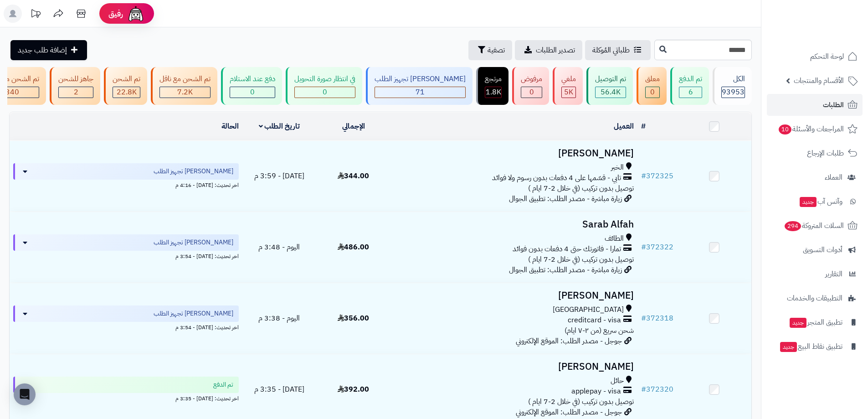 The height and width of the screenshot is (419, 868). What do you see at coordinates (353, 319) in the screenshot?
I see `span: 356.00` at bounding box center [353, 319].